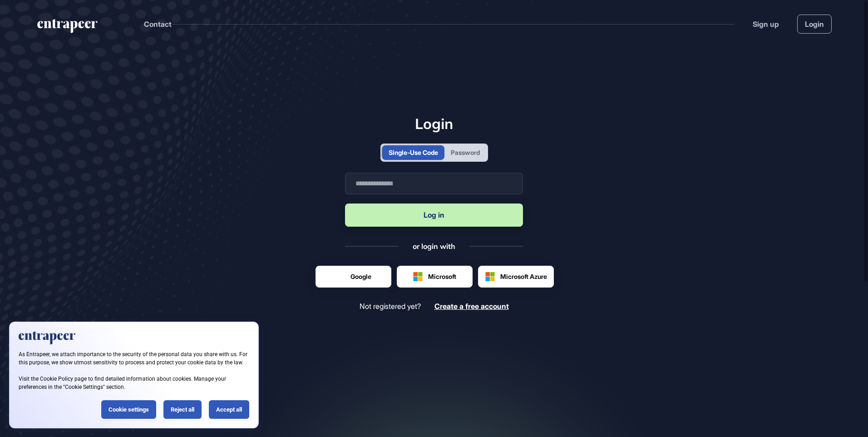 This screenshot has width=868, height=437. What do you see at coordinates (465, 152) in the screenshot?
I see `div: Password` at bounding box center [465, 152].